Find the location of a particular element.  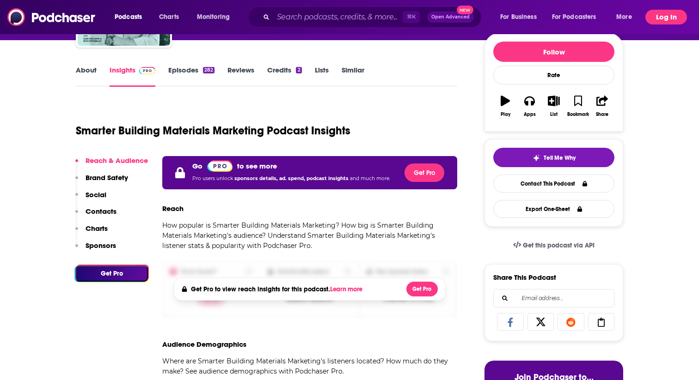

span: Podcasts is located at coordinates (128, 17).